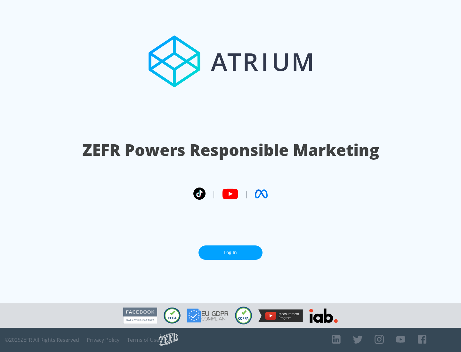 The width and height of the screenshot is (461, 352). I want to click on a: Terms of Use, so click(143, 340).